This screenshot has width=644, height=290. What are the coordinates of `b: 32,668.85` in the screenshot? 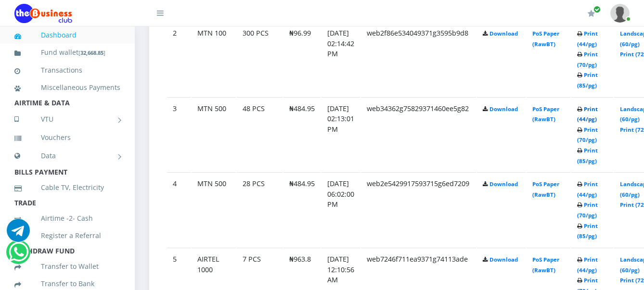 It's located at (92, 52).